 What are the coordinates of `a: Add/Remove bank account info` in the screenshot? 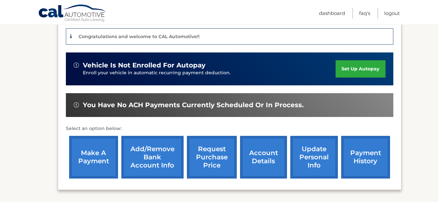 It's located at (152, 157).